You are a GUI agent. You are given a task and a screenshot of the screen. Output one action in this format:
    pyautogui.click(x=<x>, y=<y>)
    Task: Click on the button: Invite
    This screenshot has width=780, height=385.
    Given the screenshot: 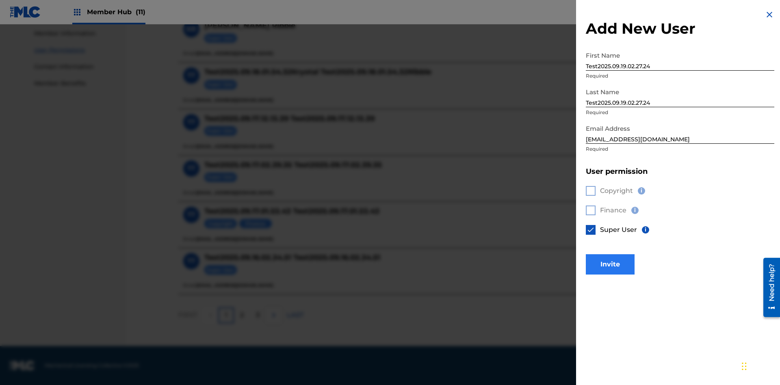 What is the action you would take?
    pyautogui.click(x=610, y=265)
    